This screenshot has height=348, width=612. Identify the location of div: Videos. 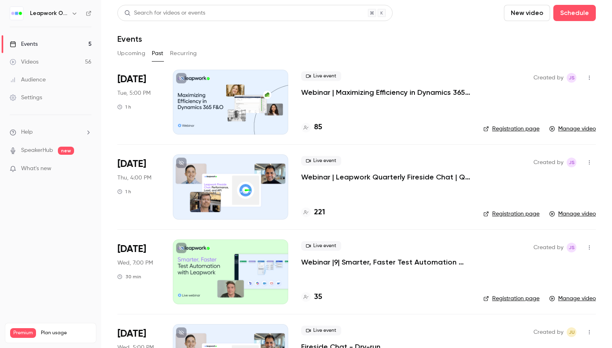
(24, 62).